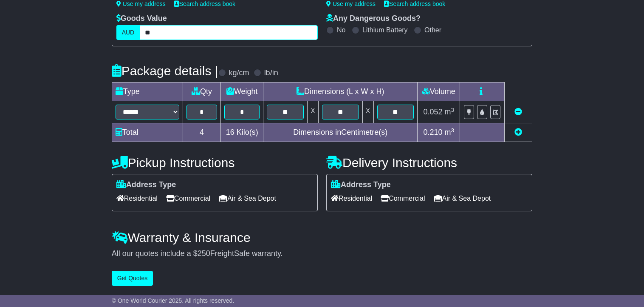 Image resolution: width=644 pixels, height=307 pixels. I want to click on td: Weight, so click(242, 92).